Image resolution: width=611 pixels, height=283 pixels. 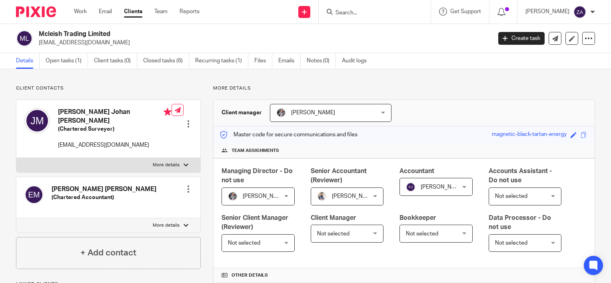 I want to click on i: Primary, so click(x=167, y=112).